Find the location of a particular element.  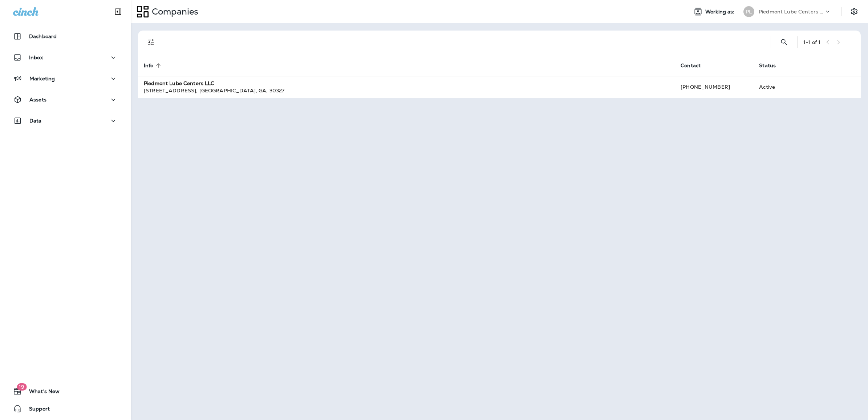

p: Inbox is located at coordinates (36, 57).